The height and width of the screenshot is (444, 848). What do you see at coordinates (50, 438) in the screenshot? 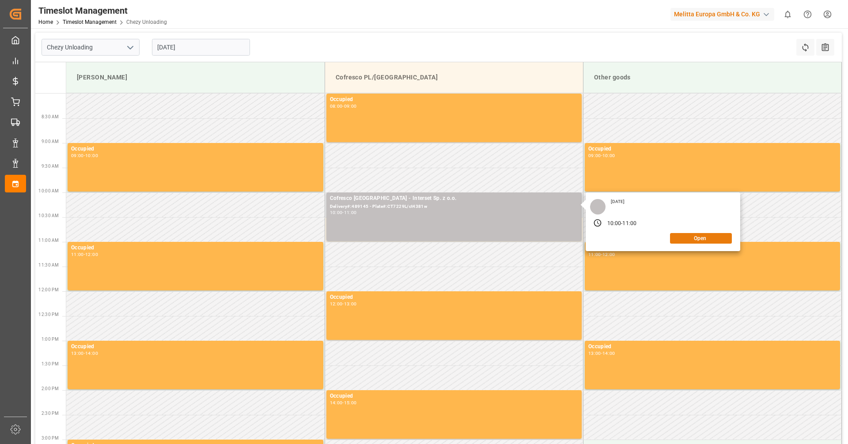
I see `span: 3:00 PM` at bounding box center [50, 438].